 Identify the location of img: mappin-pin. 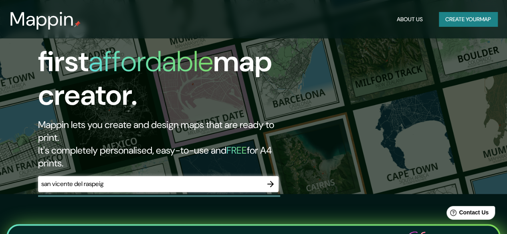
(77, 24).